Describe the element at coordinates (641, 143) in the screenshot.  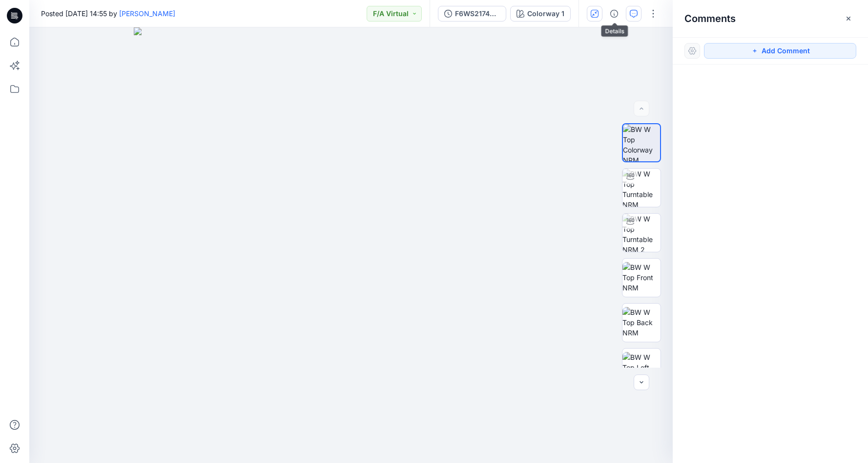
I see `img: BW W Top Colorway NRM` at that location.